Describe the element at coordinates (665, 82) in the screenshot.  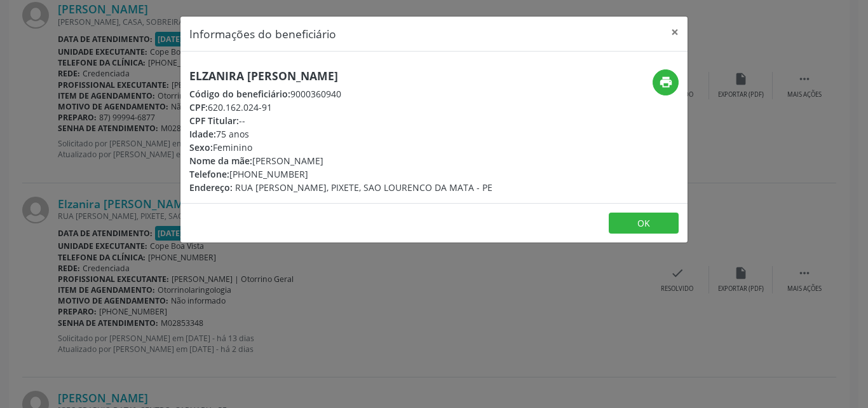
I see `button: print` at that location.